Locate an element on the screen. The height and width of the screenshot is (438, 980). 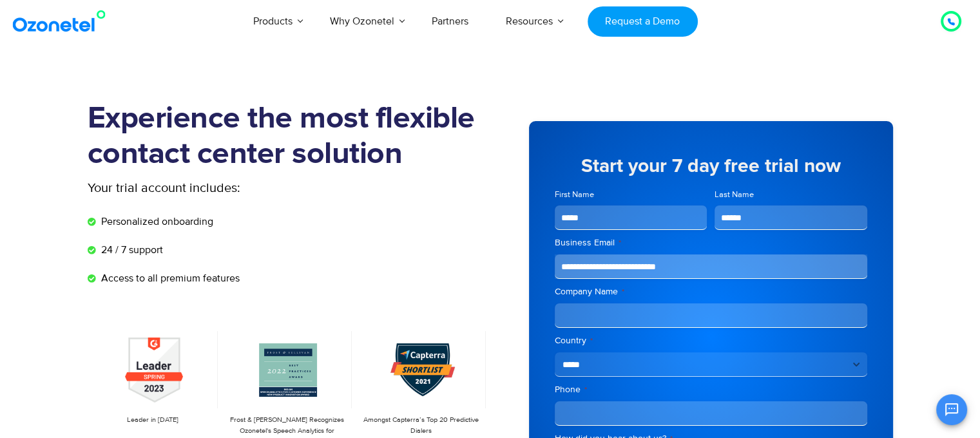
button: Open chat is located at coordinates (952, 410).